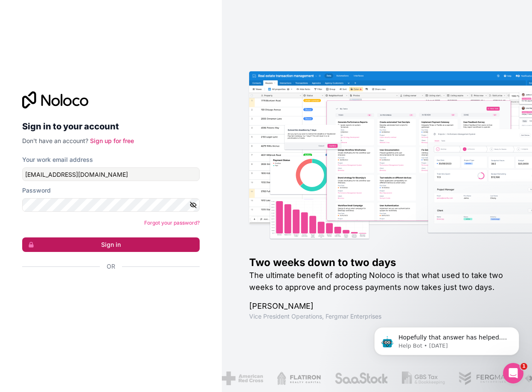 The image size is (532, 392). Describe the element at coordinates (423, 378) in the screenshot. I see `img: /assets/gbstax-C-GtDUiK.png` at that location.